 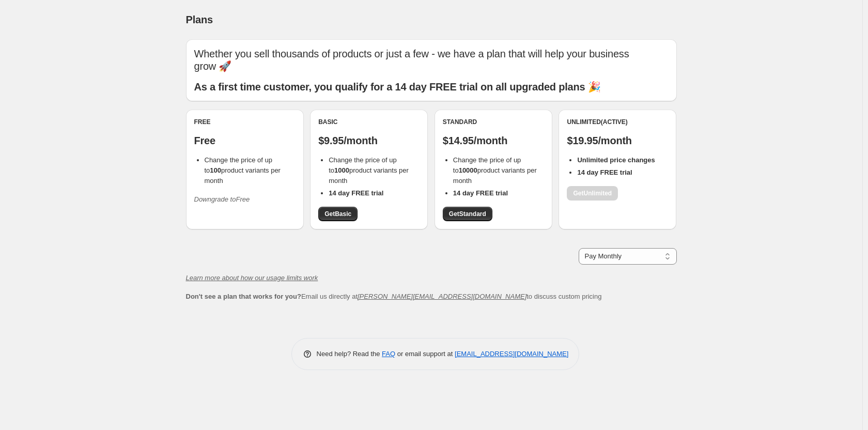 What do you see at coordinates (467, 214) in the screenshot?
I see `a: GetStandard` at bounding box center [467, 214].